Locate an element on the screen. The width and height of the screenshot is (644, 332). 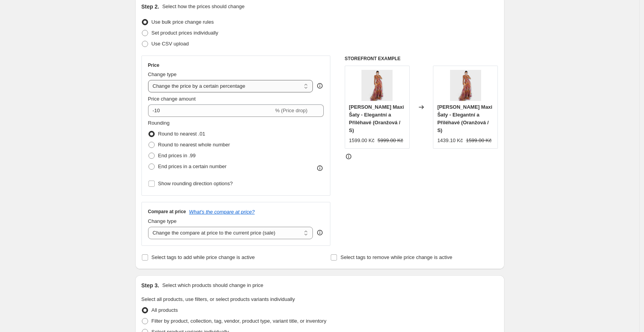
h6: STOREFRONT EXAMPLE is located at coordinates (421, 59).